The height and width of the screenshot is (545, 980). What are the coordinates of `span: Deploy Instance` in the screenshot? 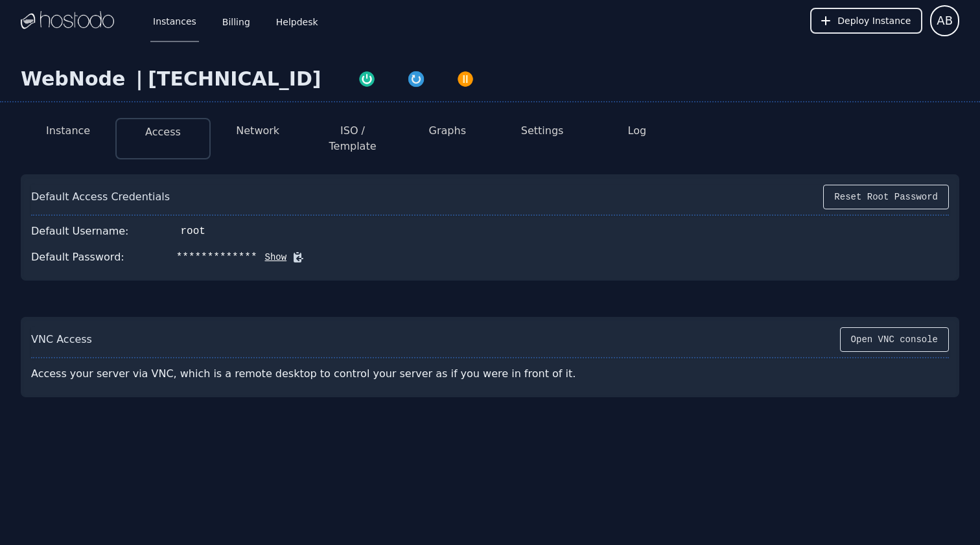 It's located at (874, 21).